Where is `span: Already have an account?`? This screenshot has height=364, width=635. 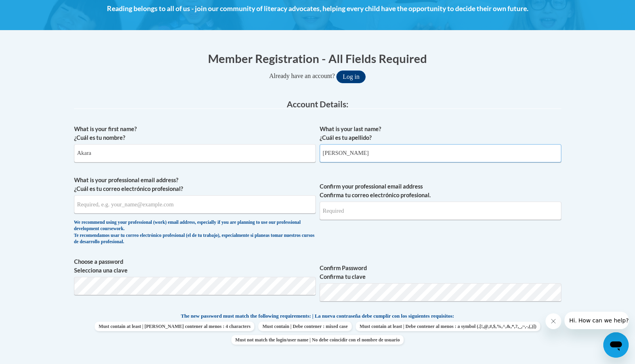 span: Already have an account? is located at coordinates (303, 76).